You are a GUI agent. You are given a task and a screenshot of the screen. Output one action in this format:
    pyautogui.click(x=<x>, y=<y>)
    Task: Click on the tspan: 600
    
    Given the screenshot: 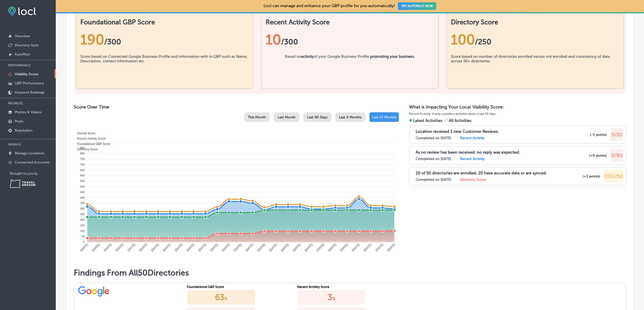 What is the action you would take?
    pyautogui.click(x=82, y=175)
    